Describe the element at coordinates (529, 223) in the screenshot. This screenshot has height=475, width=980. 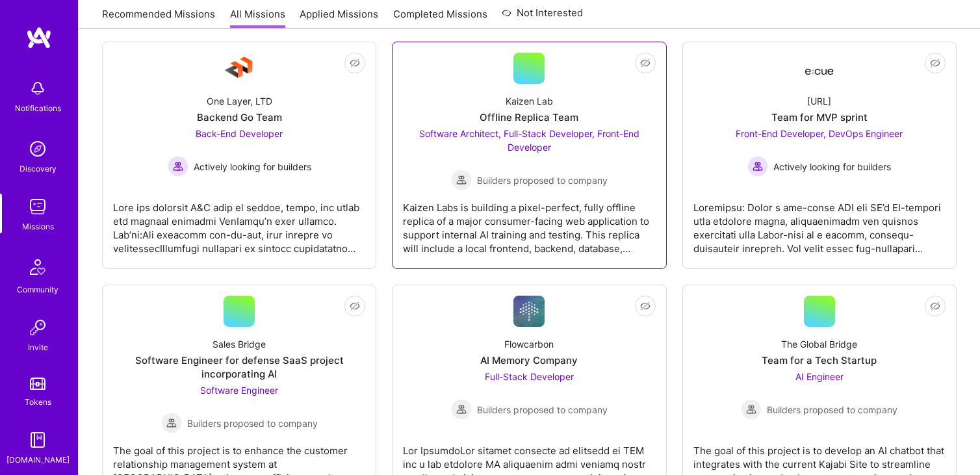
I see `div: Kaizen Labs is building a pixel-perfect, fully offline replica of a major consumer-facing web app...` at that location.